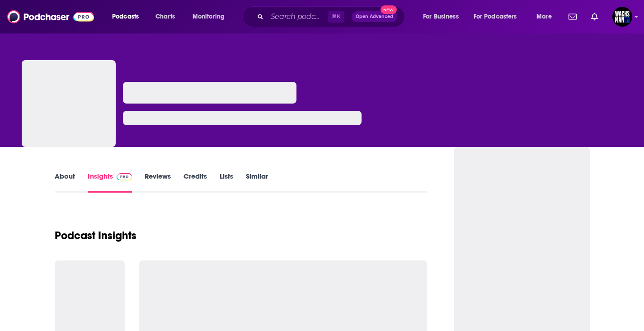 Image resolution: width=644 pixels, height=331 pixels. What do you see at coordinates (256, 182) in the screenshot?
I see `a: Similar` at bounding box center [256, 182].